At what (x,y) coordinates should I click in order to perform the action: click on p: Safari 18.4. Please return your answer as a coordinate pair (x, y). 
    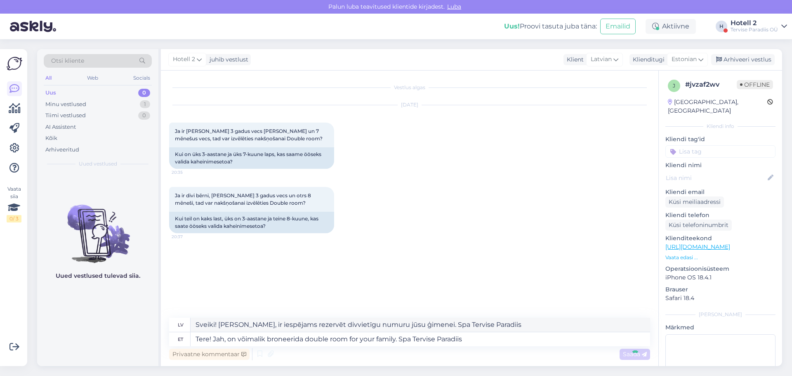
    Looking at the image, I should click on (720, 298).